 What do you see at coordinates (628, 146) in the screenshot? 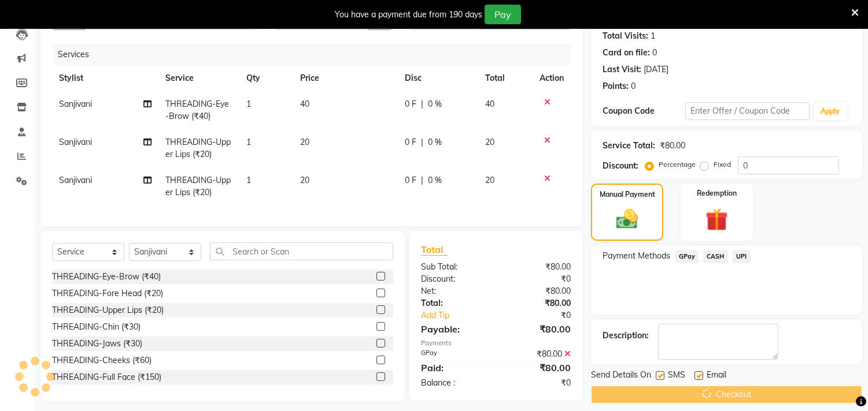
I see `div: Service Total:` at bounding box center [628, 146].